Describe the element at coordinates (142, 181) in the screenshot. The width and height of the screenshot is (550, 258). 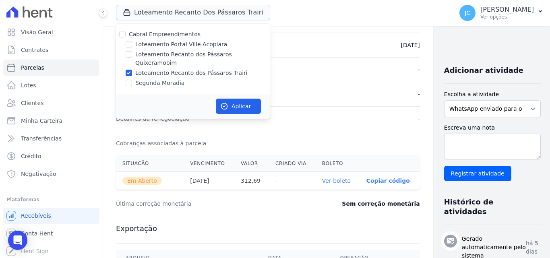
I see `span: Em Aberto` at that location.